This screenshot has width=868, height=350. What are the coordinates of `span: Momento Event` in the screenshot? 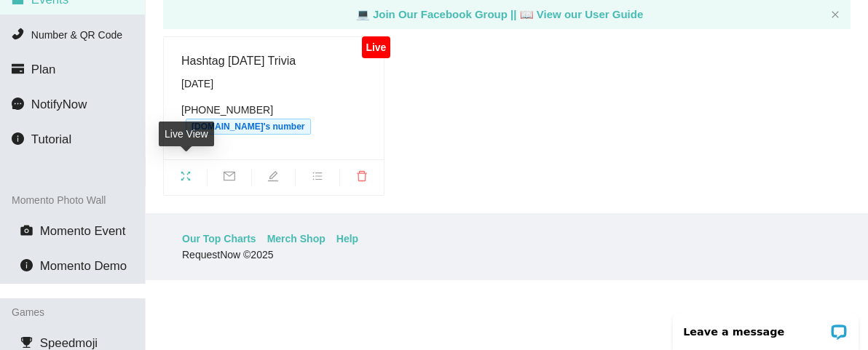 It's located at (83, 230).